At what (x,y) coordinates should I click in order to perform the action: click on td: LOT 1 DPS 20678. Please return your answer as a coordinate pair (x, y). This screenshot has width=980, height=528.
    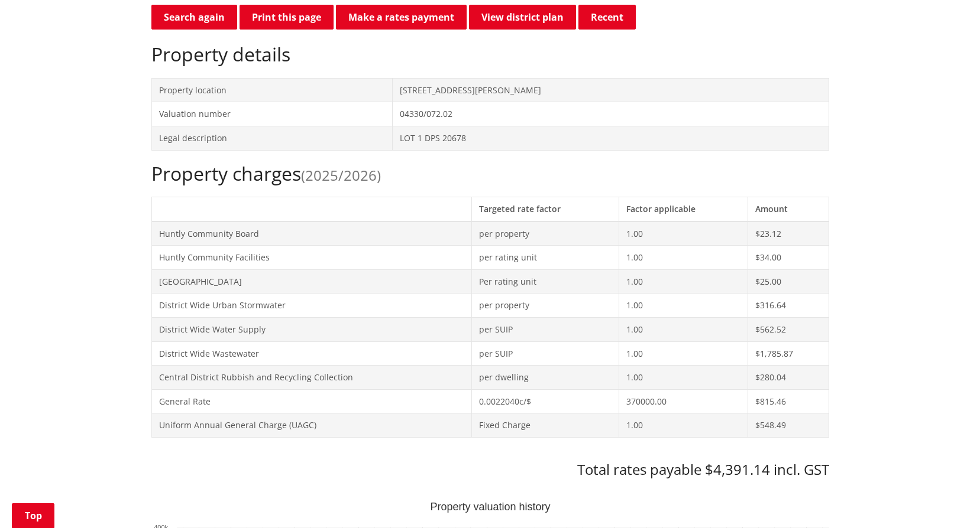
    Looking at the image, I should click on (610, 138).